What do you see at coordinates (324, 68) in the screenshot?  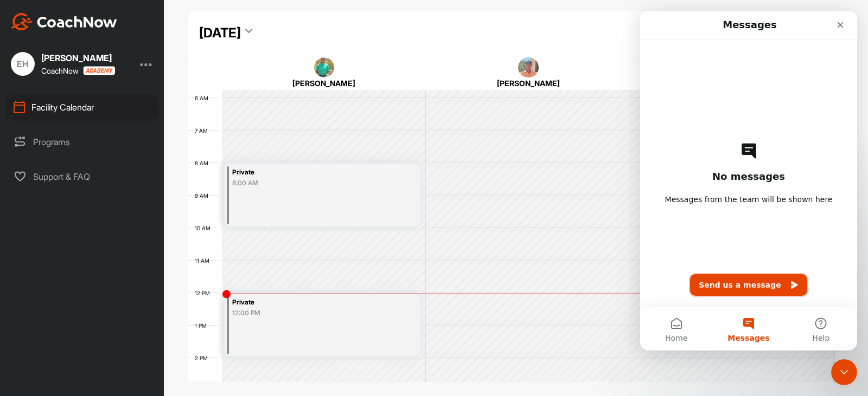 I see `img: square_a46ac4f4ec101cf76bbee5dc33b5f0e3.jpg` at bounding box center [324, 68].